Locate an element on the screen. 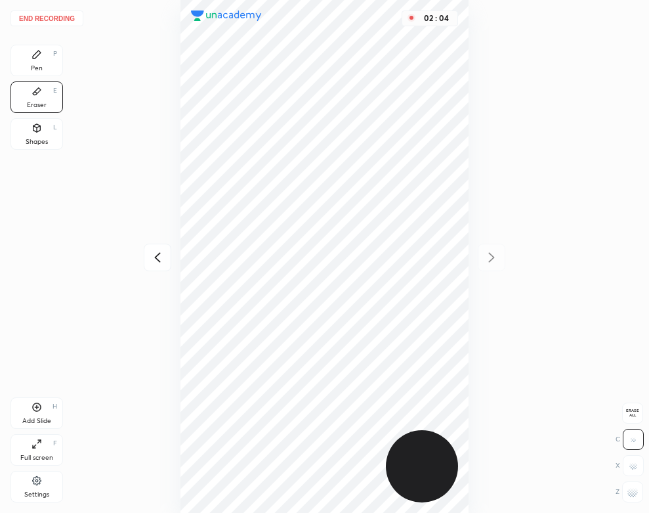  div: 02 : 04 is located at coordinates (436, 18).